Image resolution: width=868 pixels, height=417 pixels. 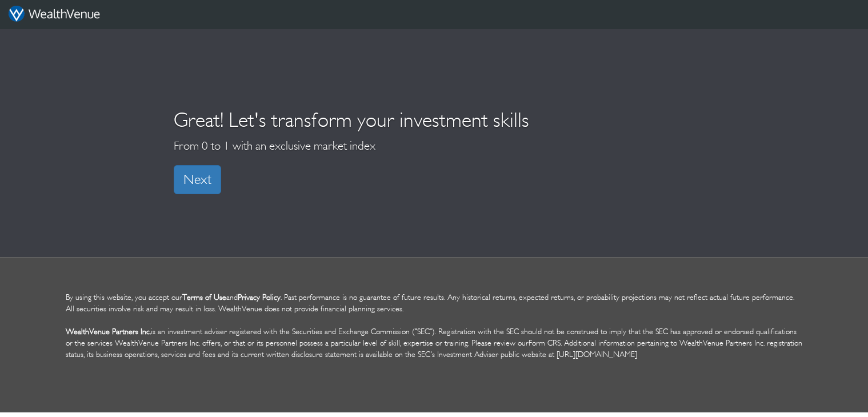 What do you see at coordinates (434, 326) in the screenshot?
I see `p: By using this website, you accept our and . Past performance is no guarantee of future results. A...` at bounding box center [434, 326].